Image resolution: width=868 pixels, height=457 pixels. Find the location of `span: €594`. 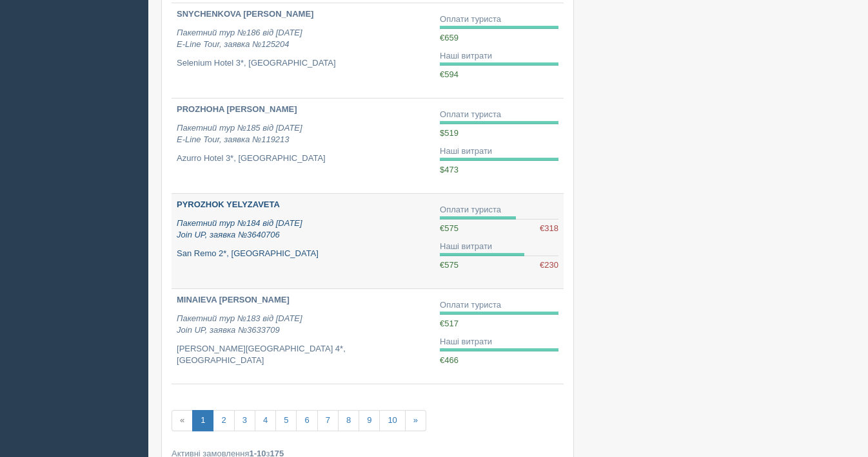

span: €594 is located at coordinates (448, 74).